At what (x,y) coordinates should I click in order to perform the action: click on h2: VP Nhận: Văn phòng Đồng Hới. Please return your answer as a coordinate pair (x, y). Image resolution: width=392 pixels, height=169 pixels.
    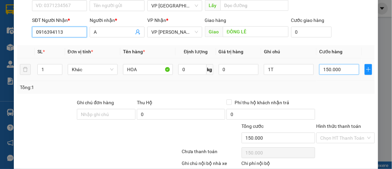
    Looking at the image, I should click on (99, 71).